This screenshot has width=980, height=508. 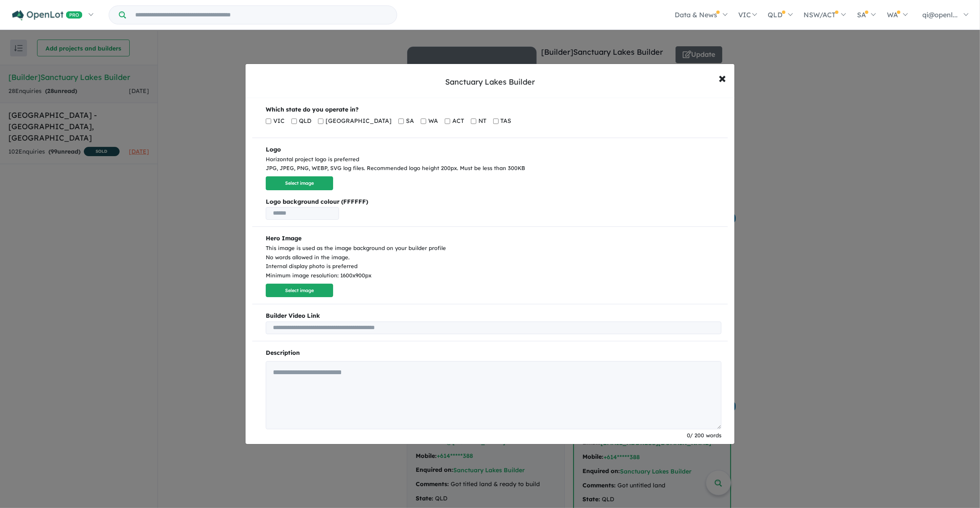 I want to click on b: Builder Video Link, so click(x=494, y=316).